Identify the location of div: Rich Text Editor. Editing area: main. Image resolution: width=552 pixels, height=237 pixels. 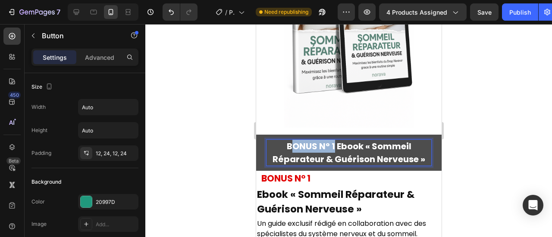
(93, 129).